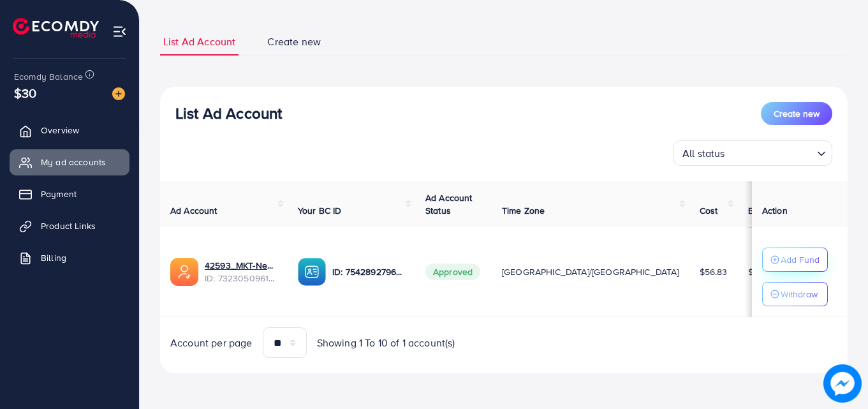 Image resolution: width=868 pixels, height=409 pixels. Describe the element at coordinates (185, 272) in the screenshot. I see `img: ic-ads-acc.e4c84228.svg` at that location.